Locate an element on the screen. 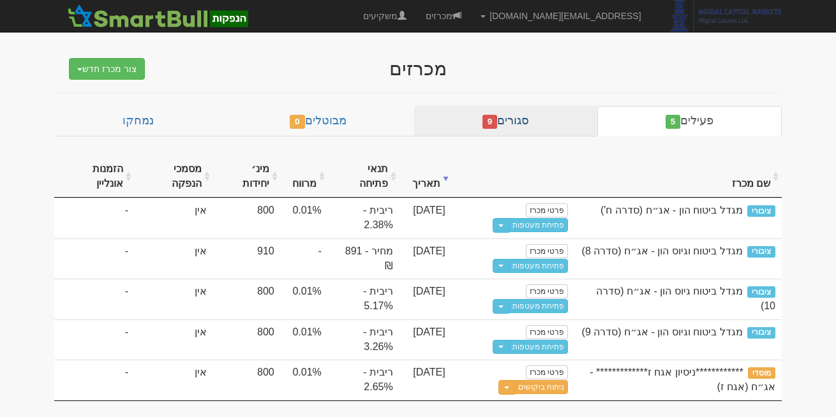 The image size is (836, 417). a: פעילים is located at coordinates (689, 121).